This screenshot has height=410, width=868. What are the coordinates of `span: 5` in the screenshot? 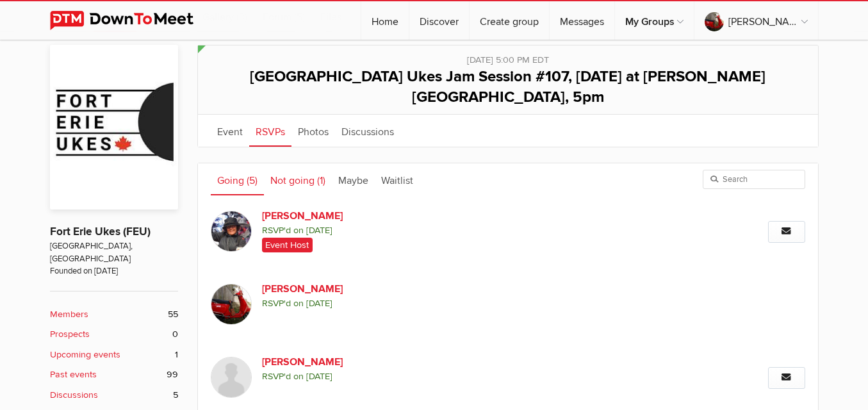 It's located at (175, 396).